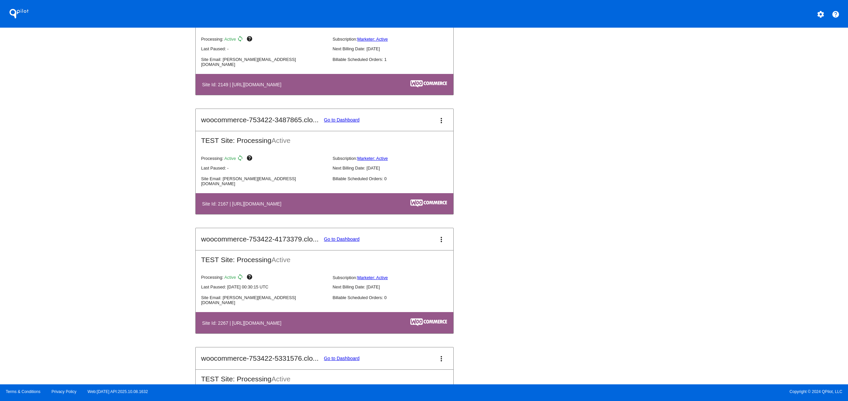  What do you see at coordinates (19, 14) in the screenshot?
I see `h1: QPilot` at bounding box center [19, 14].